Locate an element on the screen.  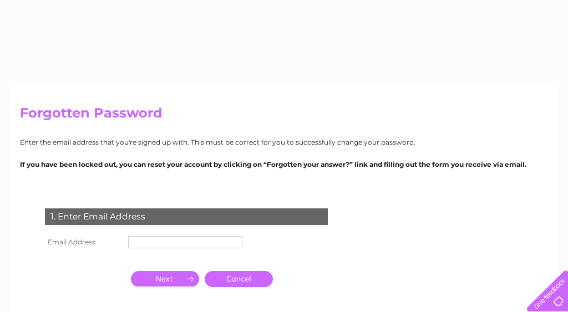
h2: Forgotten Password is located at coordinates (284, 116).